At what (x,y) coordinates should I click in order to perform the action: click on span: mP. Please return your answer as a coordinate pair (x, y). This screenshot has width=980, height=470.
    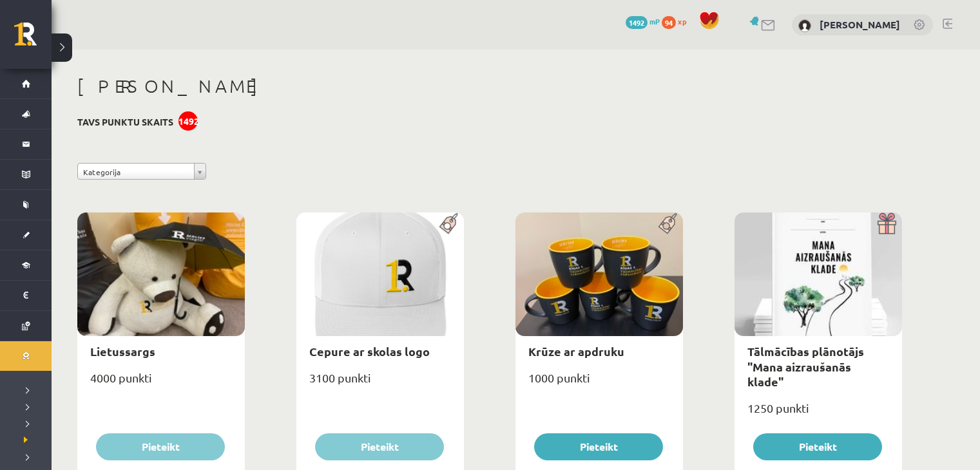
    Looking at the image, I should click on (654, 21).